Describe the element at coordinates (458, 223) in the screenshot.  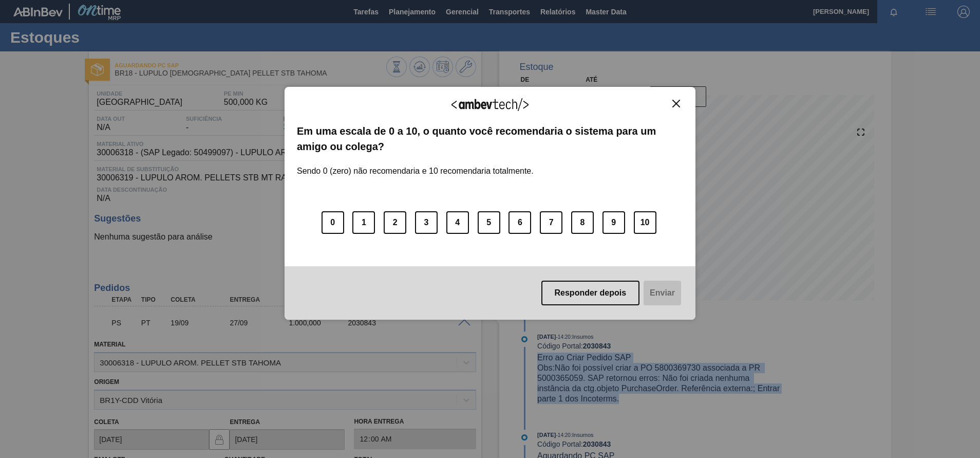
I see `button: 4` at that location.